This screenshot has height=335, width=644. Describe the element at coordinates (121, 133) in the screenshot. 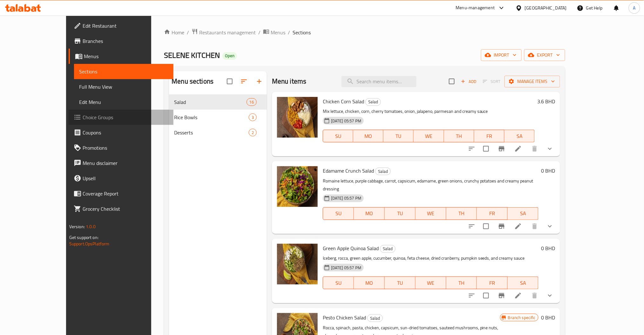

I see `a: Coupons` at that location.